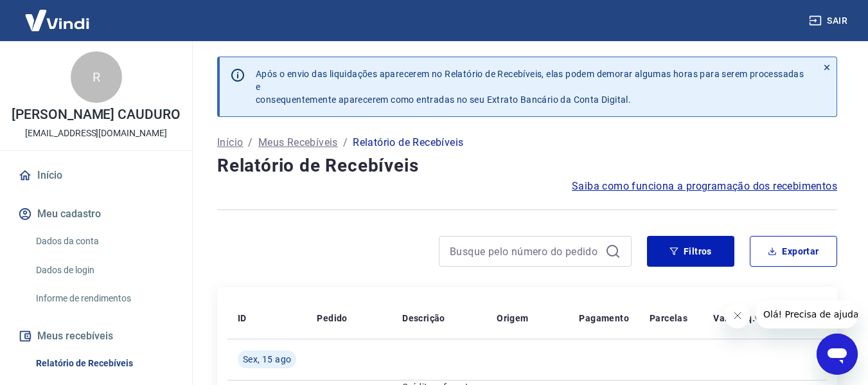 This screenshot has width=868, height=385. I want to click on p: Descrição, so click(423, 318).